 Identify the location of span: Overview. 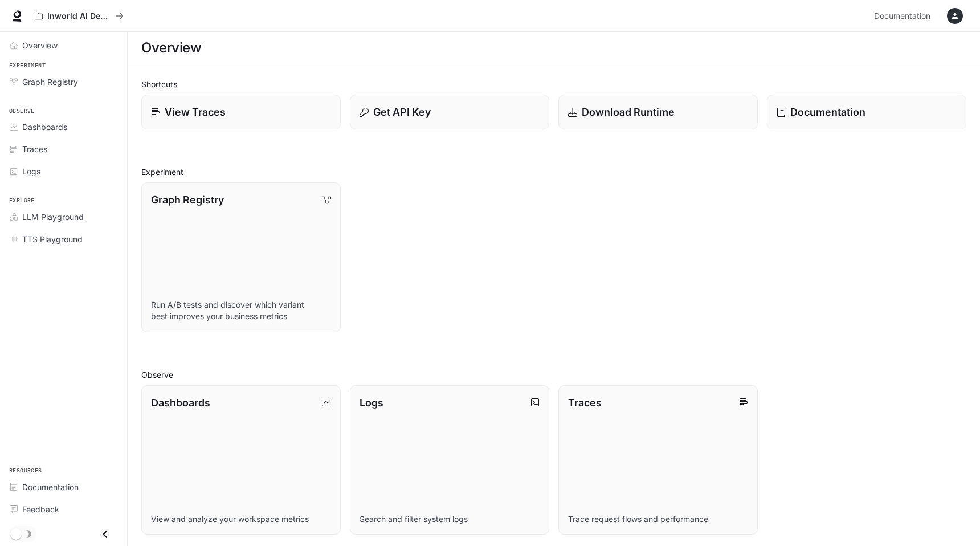
(40, 45).